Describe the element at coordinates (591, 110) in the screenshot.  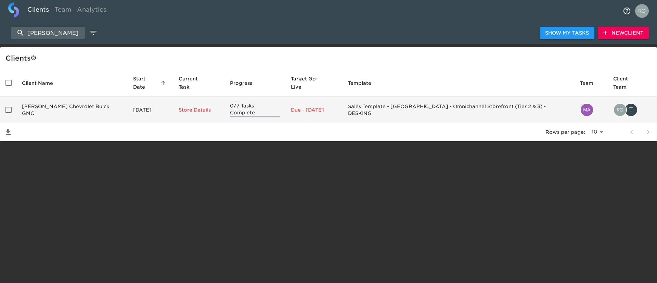
I see `div: matthew.grajales@cdk.com` at that location.